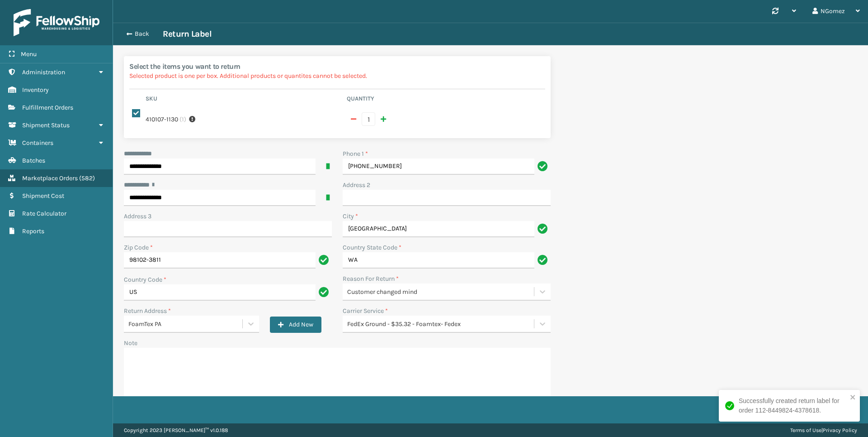 The width and height of the screenshot is (868, 437). Describe the element at coordinates (138, 247) in the screenshot. I see `label: Zip Code` at that location.